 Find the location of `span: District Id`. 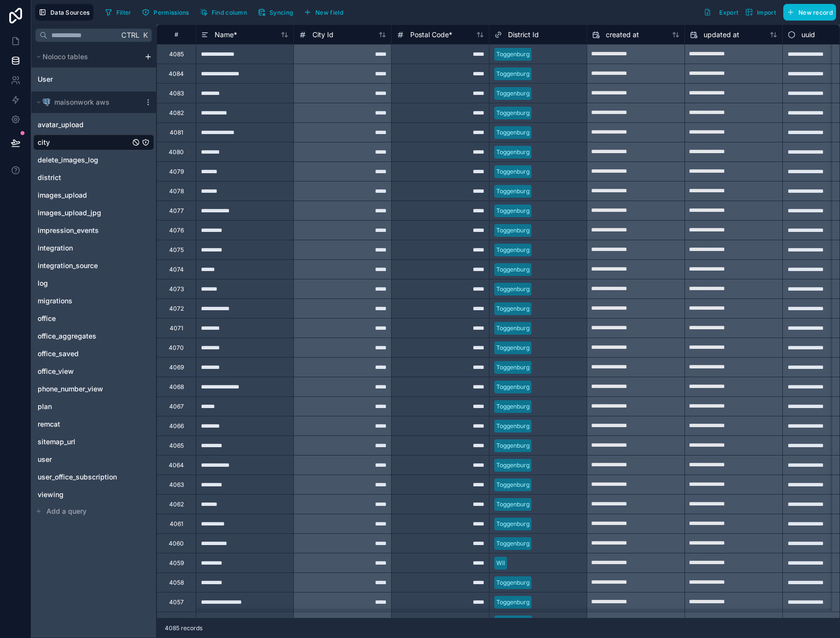

span: District Id is located at coordinates (523, 35).